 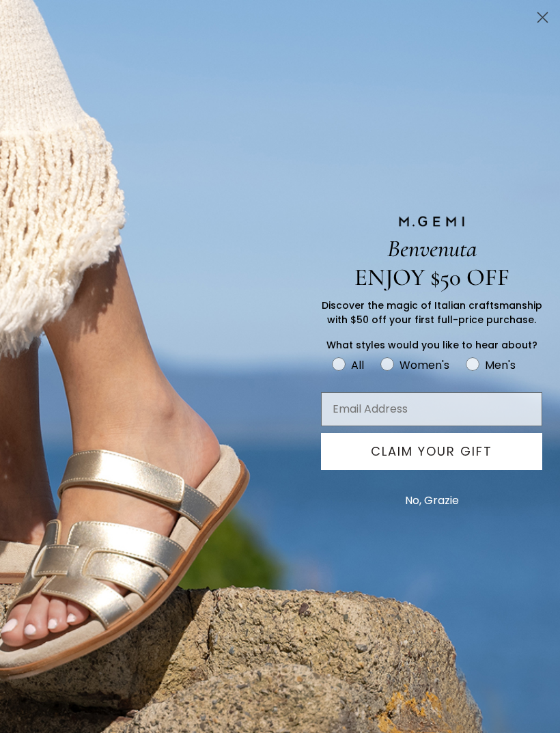 I want to click on img: M.GEMI, so click(x=432, y=221).